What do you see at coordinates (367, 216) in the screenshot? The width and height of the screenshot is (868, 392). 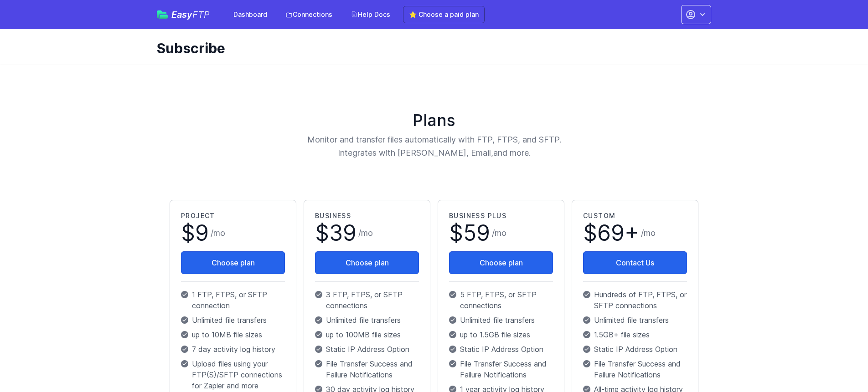 I see `h2: Business` at bounding box center [367, 216].